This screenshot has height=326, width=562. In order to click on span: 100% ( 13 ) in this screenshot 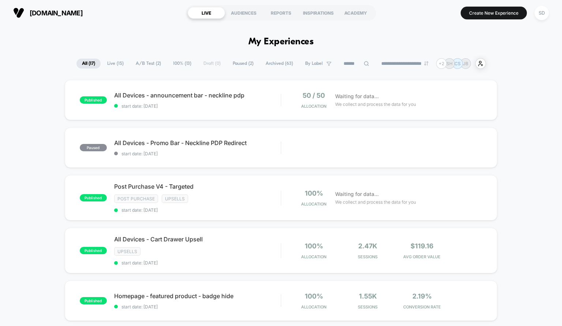, I will do `click(182, 63)`.